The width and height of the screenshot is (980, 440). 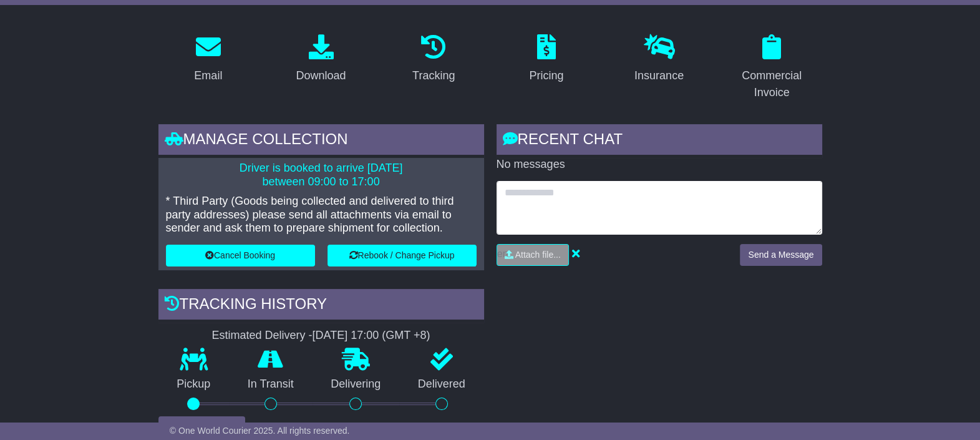 What do you see at coordinates (546, 59) in the screenshot?
I see `a: Pricing` at bounding box center [546, 59].